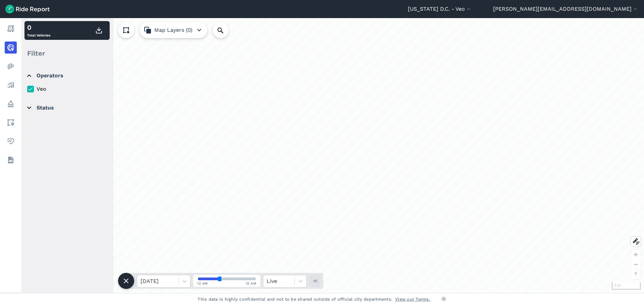  What do you see at coordinates (332, 155) in the screenshot?
I see `div: loading` at bounding box center [332, 155].